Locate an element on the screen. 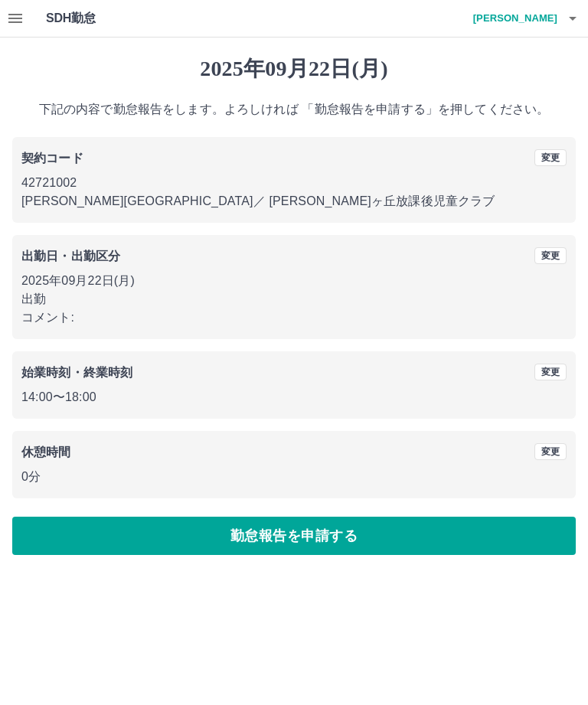  p: 2025年09月22日(月) is located at coordinates (294, 281).